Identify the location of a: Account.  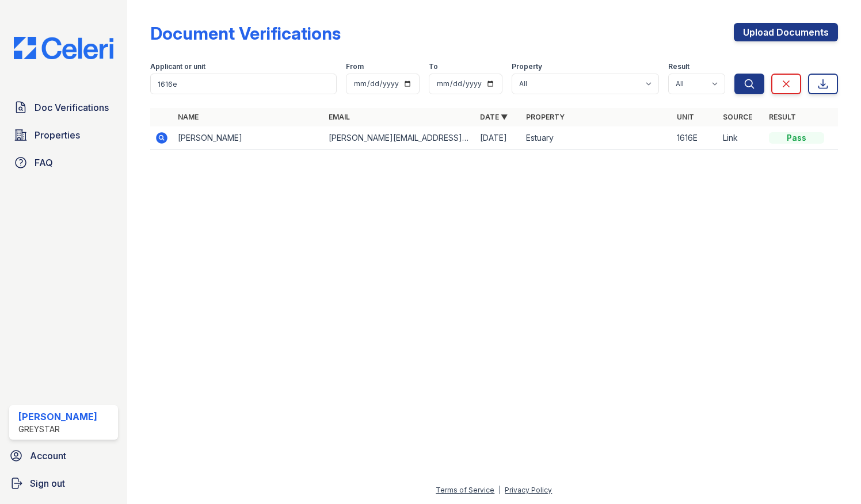
(64, 456).